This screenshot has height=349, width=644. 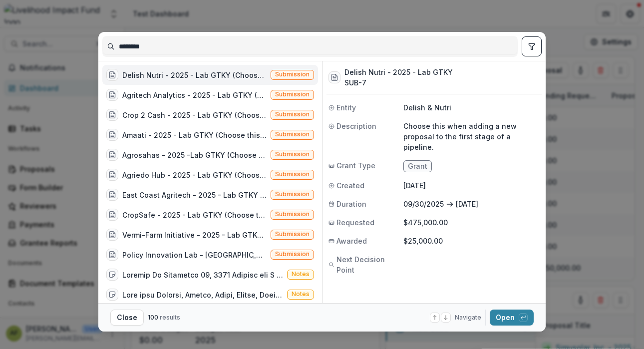 What do you see at coordinates (194, 115) in the screenshot?
I see `div: Crop 2 Cash - 2025 - Lab GTKY (Choose this when adding a new proposal to the first stage of a pip...` at bounding box center [194, 115].